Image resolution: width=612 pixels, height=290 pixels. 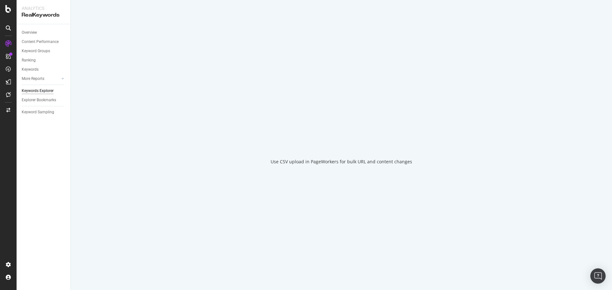 I want to click on a: Keywords Explorer, so click(x=44, y=91).